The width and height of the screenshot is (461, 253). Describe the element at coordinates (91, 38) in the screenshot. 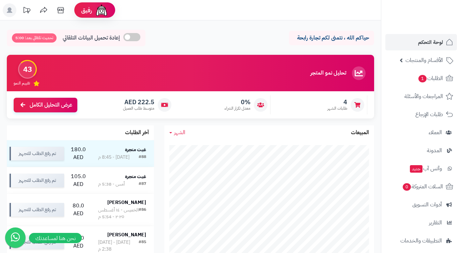

I see `span: إعادة تحميل البيانات التلقائي` at that location.